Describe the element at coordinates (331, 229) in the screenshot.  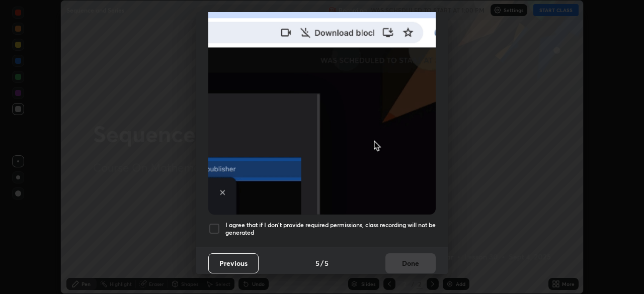
I see `h5: I agree that if I don't provide required permissions, class recording will not be generated` at that location.